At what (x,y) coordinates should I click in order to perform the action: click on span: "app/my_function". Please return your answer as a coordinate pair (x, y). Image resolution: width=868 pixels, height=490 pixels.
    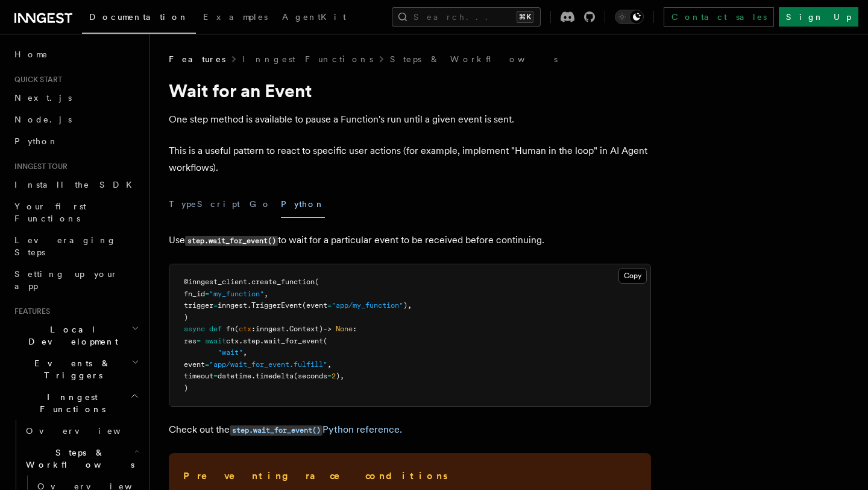
    Looking at the image, I should click on (367, 305).